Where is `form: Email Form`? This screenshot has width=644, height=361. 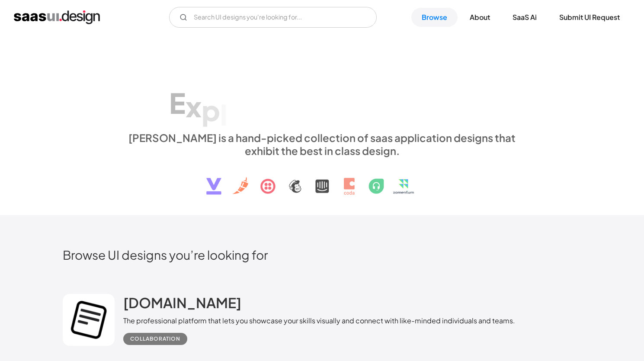 form: Email Form is located at coordinates (273, 17).